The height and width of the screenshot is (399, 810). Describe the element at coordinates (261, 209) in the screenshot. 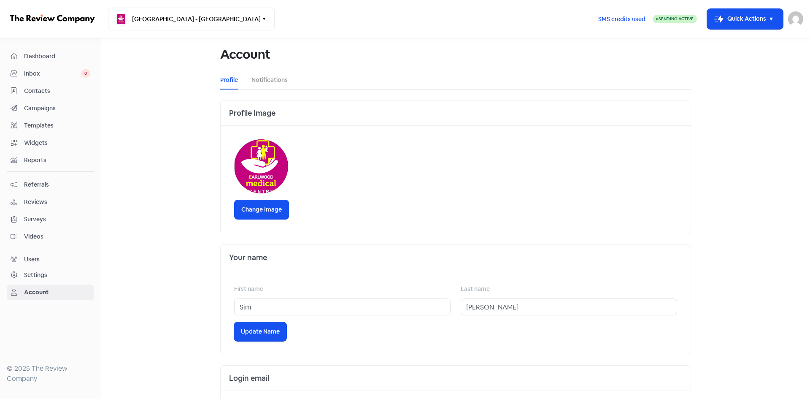

I see `label: Change Image` at that location.